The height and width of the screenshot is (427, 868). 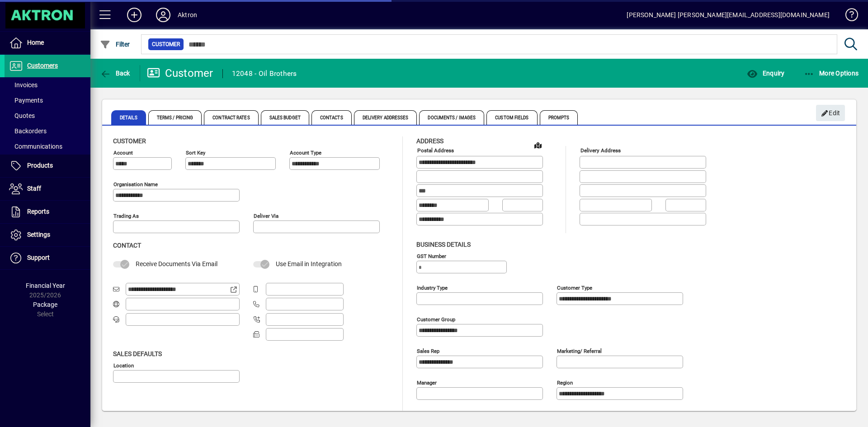 I want to click on mat-label: Marketing/ Referral, so click(x=579, y=350).